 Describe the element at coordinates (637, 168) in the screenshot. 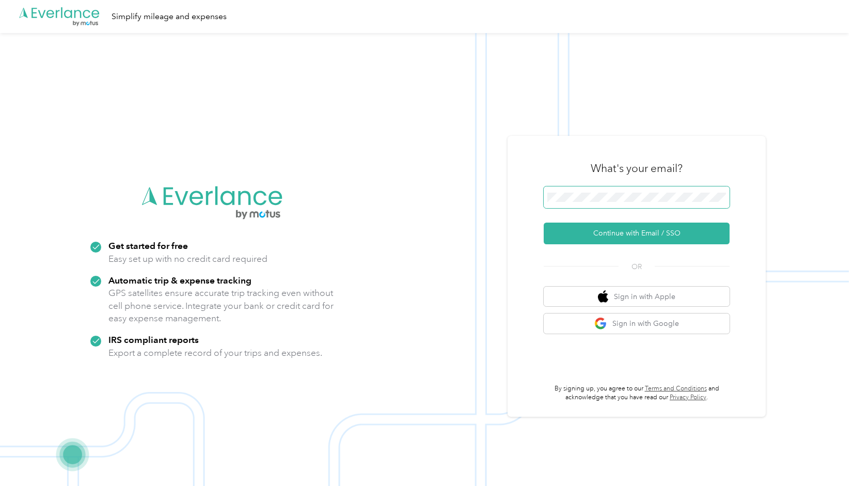

I see `h3: What's your email?` at that location.